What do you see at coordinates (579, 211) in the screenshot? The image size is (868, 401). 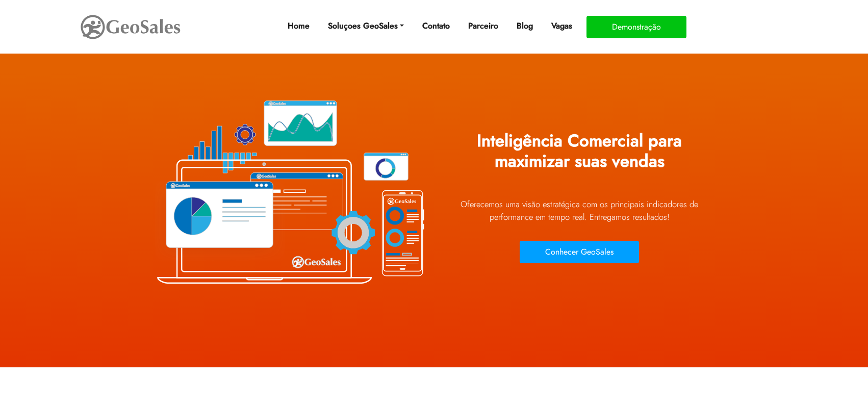 I see `p: Oferecemos uma visão estratégica com os principais indicadores de performance em tempo real. Ent...` at bounding box center [579, 211].